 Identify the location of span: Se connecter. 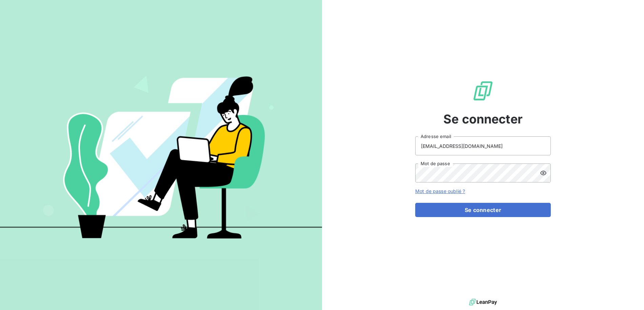
(483, 119).